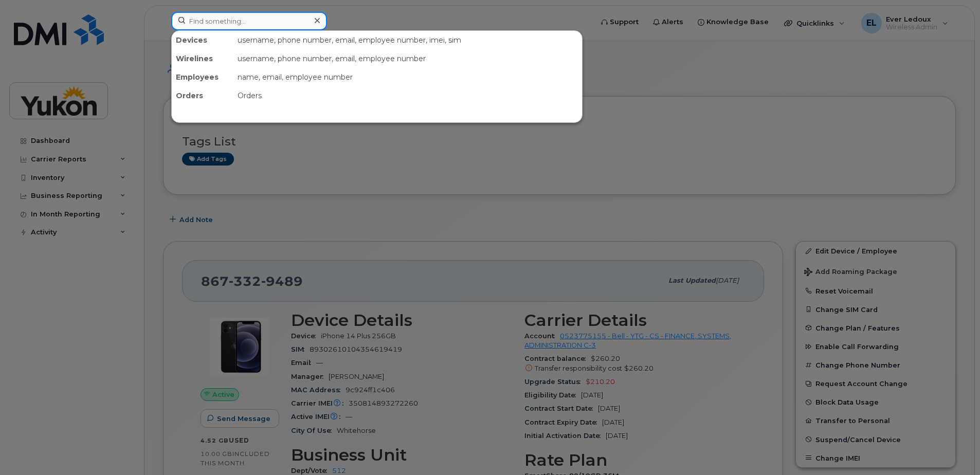  What do you see at coordinates (408, 59) in the screenshot?
I see `div: username, phone number, email, employee number` at bounding box center [408, 59].